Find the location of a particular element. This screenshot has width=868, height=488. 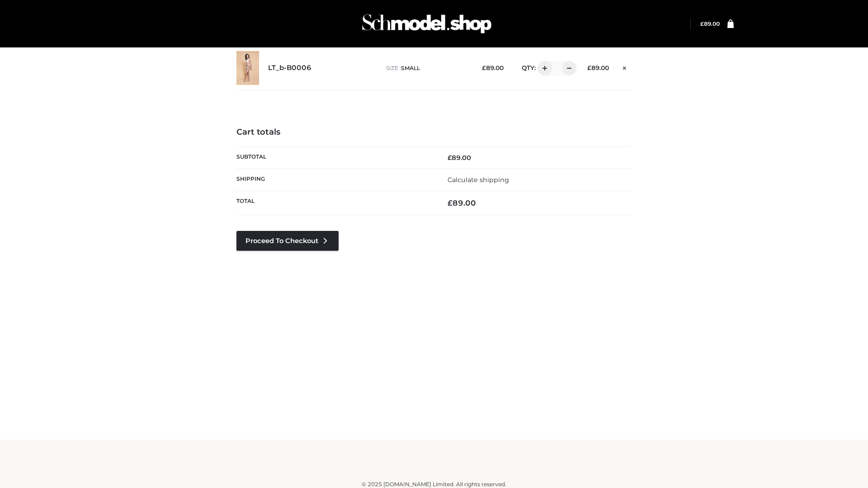

a: Proceed to Checkout is located at coordinates (287, 241).